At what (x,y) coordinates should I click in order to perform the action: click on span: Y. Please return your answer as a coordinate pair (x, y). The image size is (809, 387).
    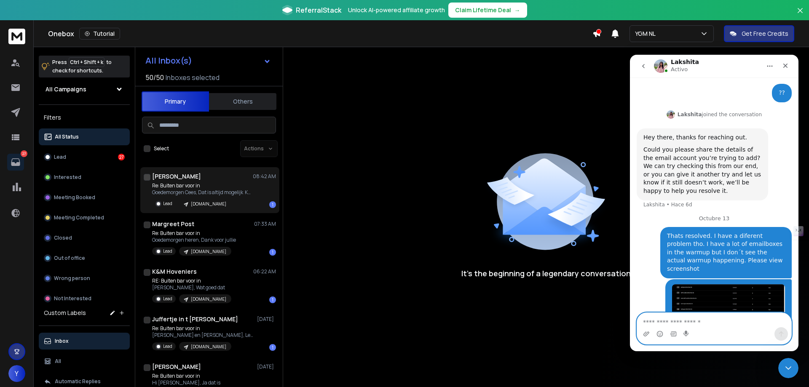
    Looking at the image, I should click on (17, 374).